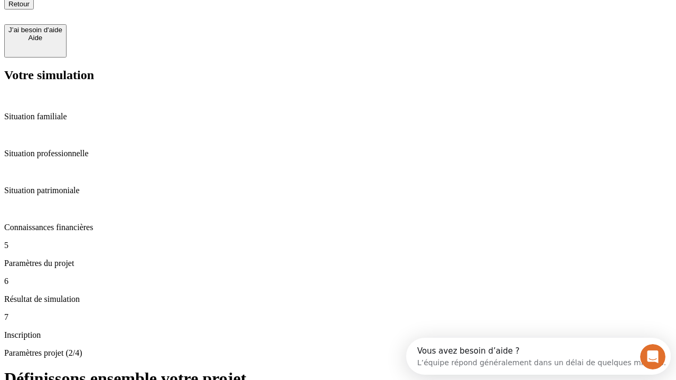  Describe the element at coordinates (338, 75) in the screenshot. I see `h2: Votre simulation` at that location.